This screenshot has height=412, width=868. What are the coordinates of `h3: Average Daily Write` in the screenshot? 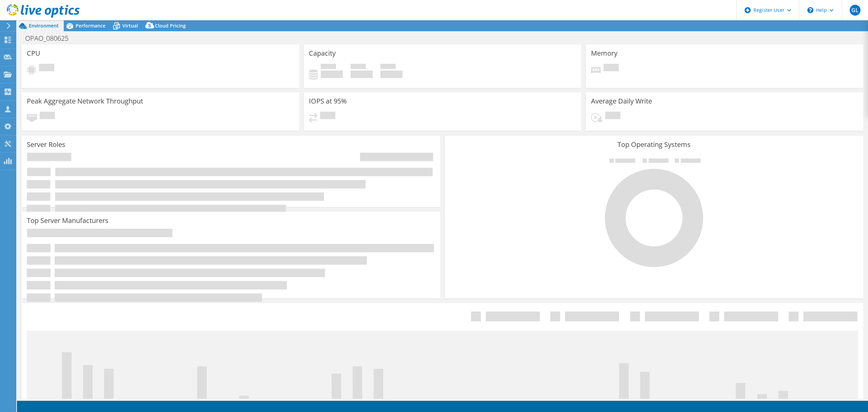 It's located at (622, 101).